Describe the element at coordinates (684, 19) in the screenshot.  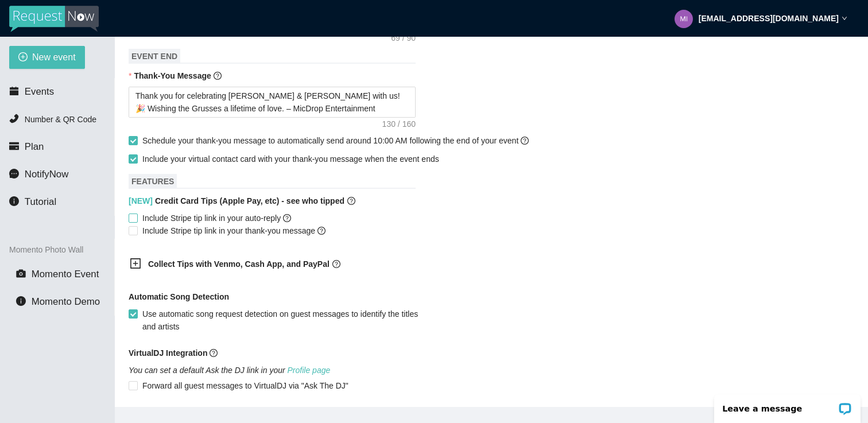
I see `img: ff79fe8908a637fd15d01a5f075f681b` at that location.